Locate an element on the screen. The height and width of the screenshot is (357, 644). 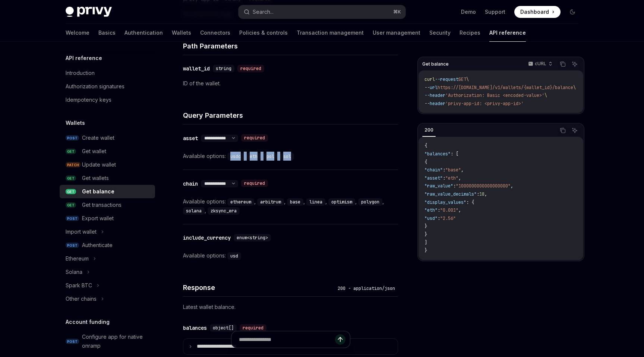
span: "raw_value" is located at coordinates (439, 186).